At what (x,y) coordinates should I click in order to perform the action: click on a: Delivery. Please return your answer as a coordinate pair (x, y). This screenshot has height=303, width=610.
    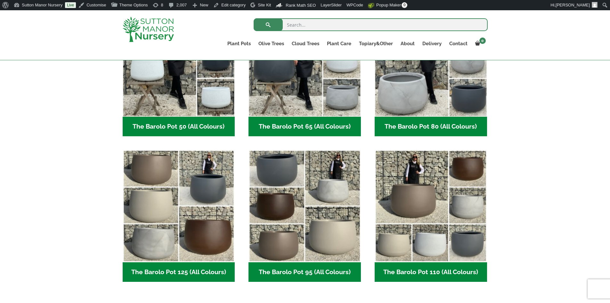
    Looking at the image, I should click on (432, 44).